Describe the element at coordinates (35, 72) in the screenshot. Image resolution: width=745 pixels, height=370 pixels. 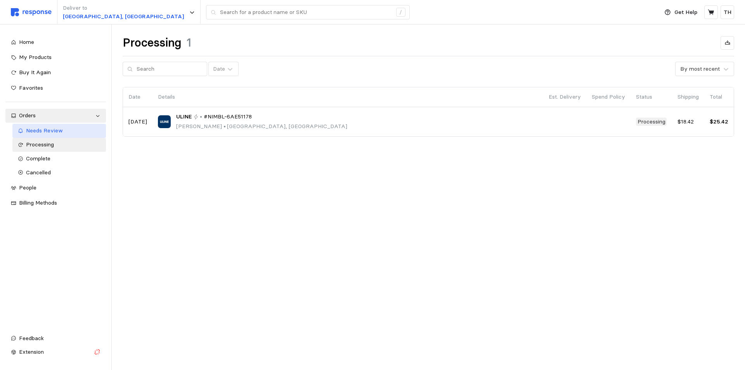
I see `span: Buy It Again` at that location.